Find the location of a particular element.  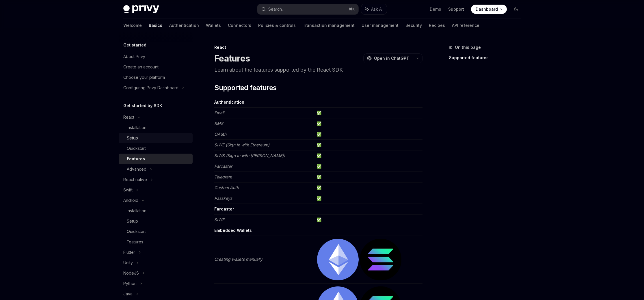

strong: Embedded Wallets is located at coordinates (233, 230).